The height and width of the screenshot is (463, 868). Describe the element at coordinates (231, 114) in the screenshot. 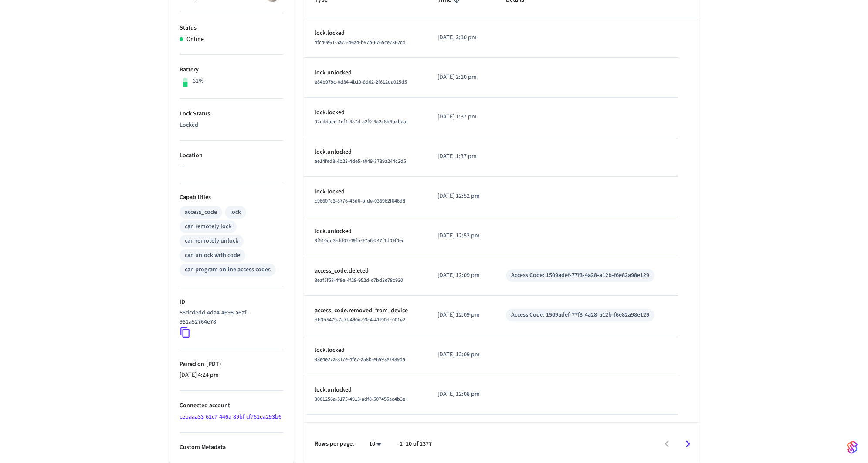

I see `p: Lock Status` at that location.